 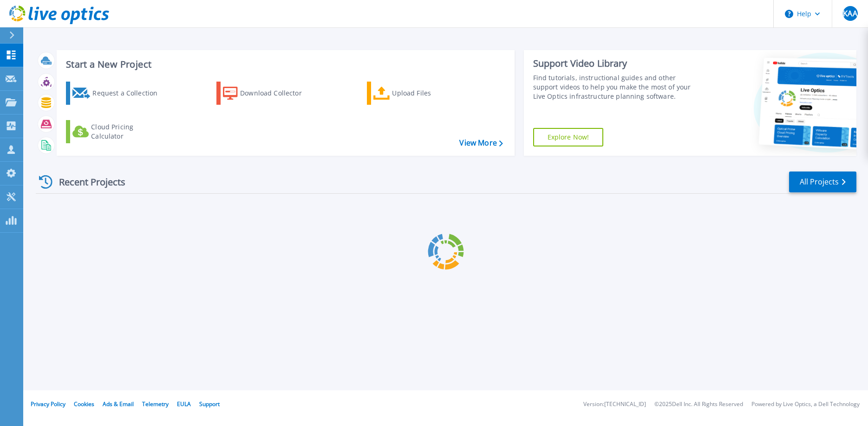 What do you see at coordinates (277, 93) in the screenshot?
I see `div: Download Collector` at bounding box center [277, 93].